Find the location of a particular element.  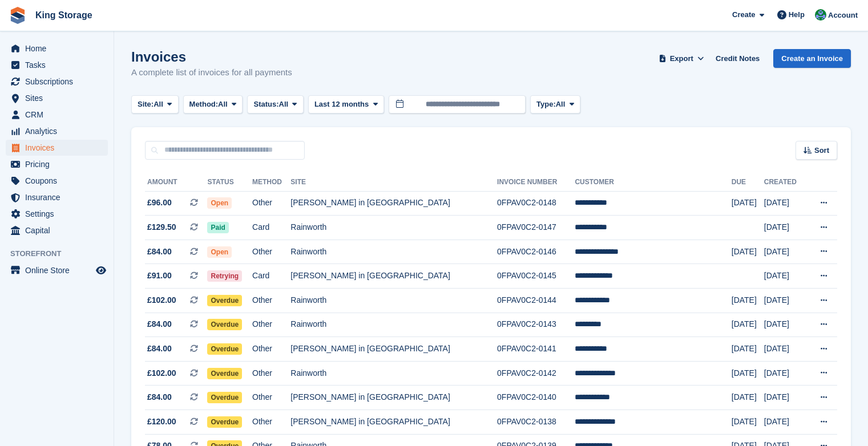

td: 0FPAV0C2-0141 is located at coordinates (536, 349).